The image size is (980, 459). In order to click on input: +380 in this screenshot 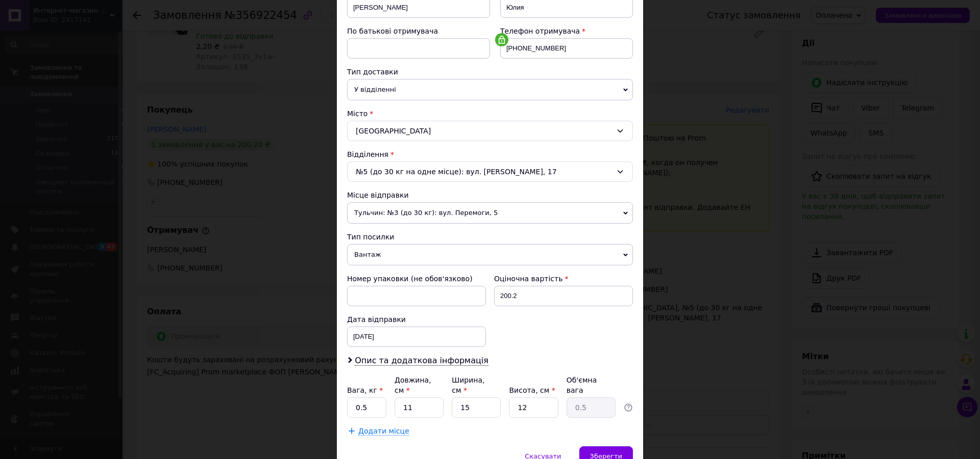, I will do `click(567, 48)`.